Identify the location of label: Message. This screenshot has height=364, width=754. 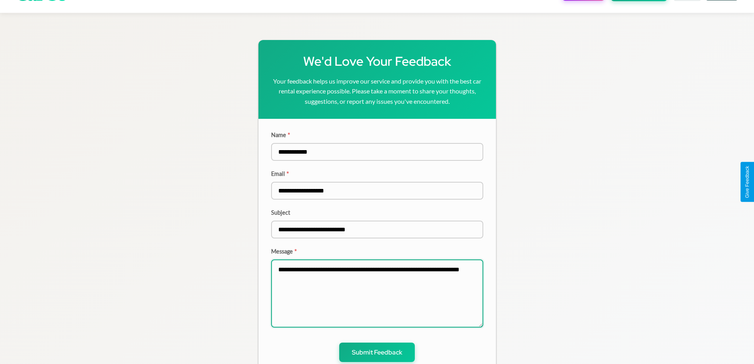
(377, 251).